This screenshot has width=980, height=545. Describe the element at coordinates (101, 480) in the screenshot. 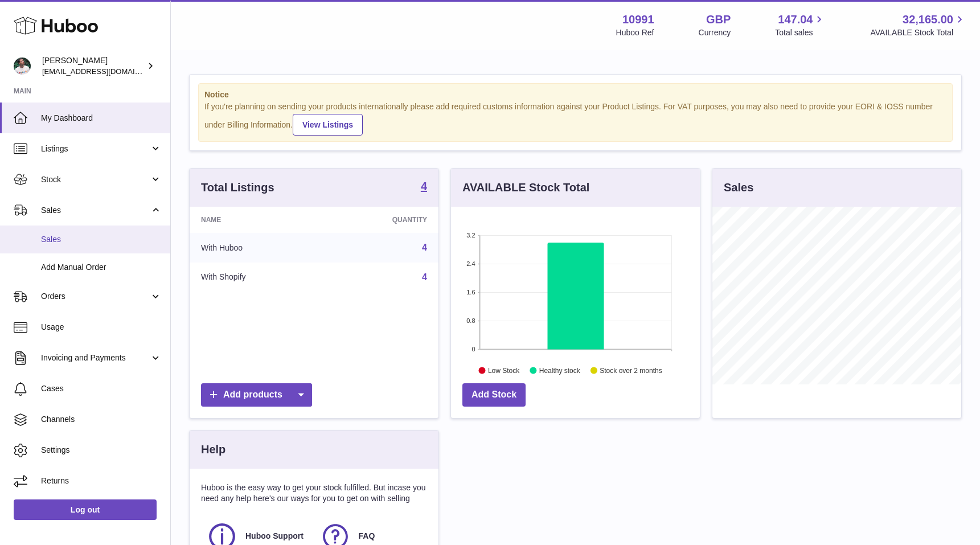

I see `span: Returns` at that location.